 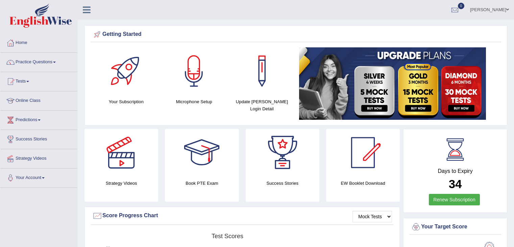 What do you see at coordinates (242, 215) in the screenshot?
I see `div: Score Progress Chart` at bounding box center [242, 215].